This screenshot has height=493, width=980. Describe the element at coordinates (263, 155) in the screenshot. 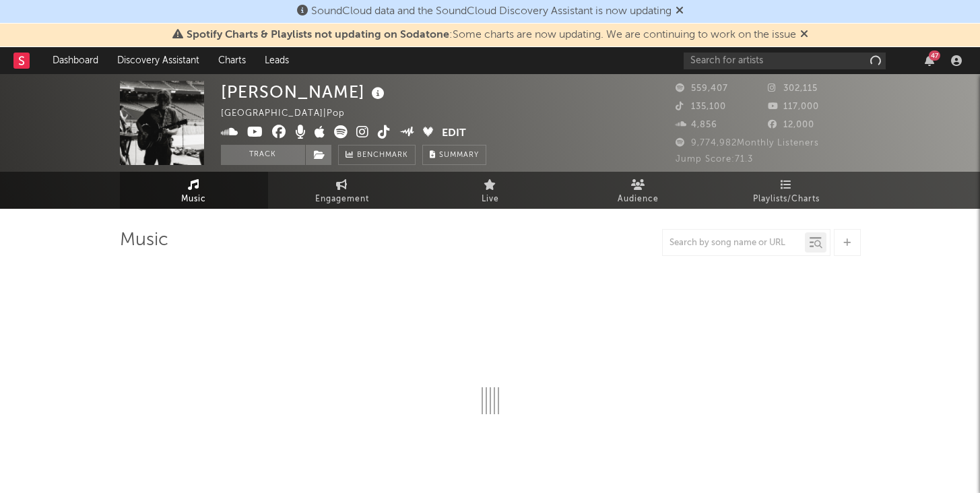

I see `button: Track` at that location.